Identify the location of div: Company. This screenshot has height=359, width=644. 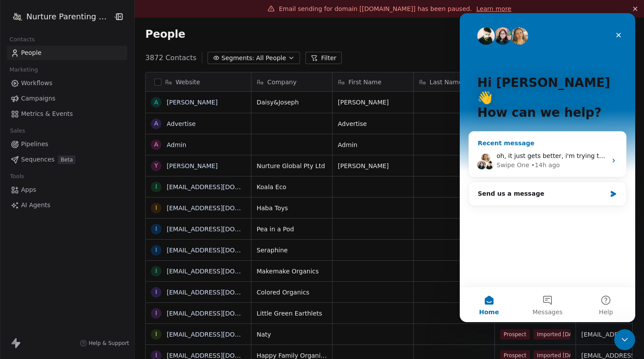
(292, 82).